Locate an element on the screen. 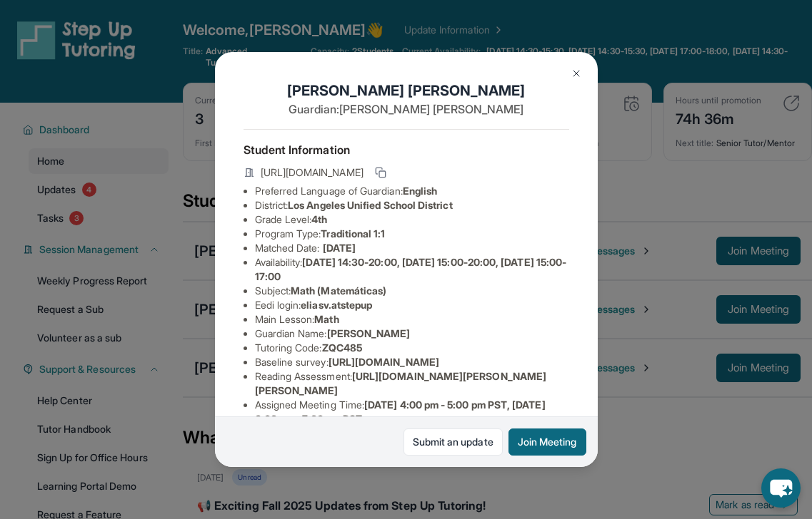  li: Eedi login : is located at coordinates (412, 306).